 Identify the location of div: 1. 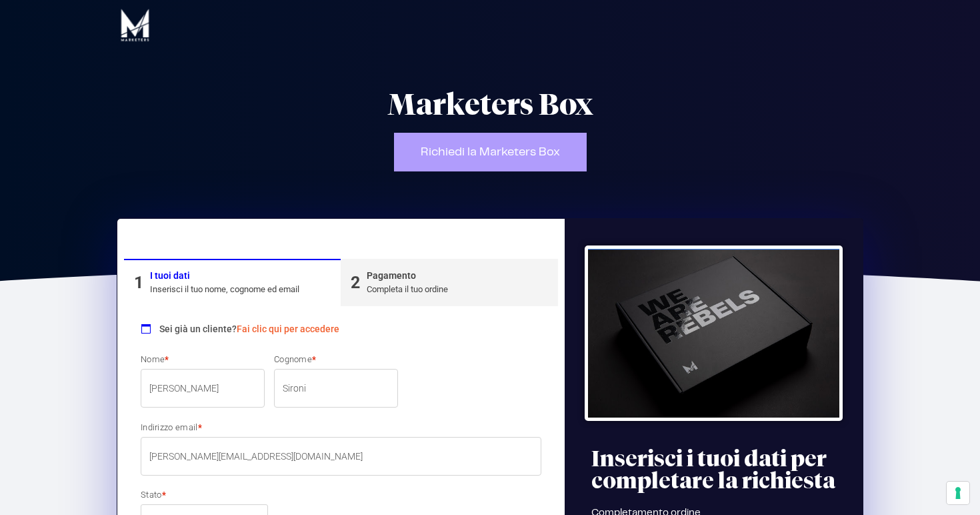
(139, 283).